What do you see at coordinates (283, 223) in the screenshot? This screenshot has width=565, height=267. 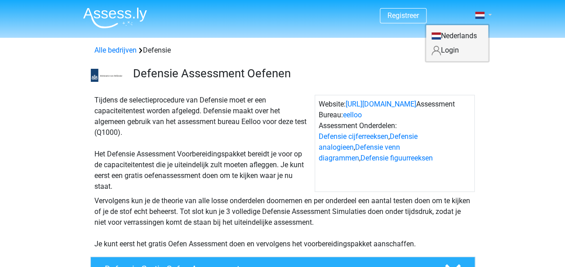 I see `div: Vervolgens kun je de theorie van alle losse onderdelen doornemen en per onderdeel een aantal test...` at bounding box center [283, 223].